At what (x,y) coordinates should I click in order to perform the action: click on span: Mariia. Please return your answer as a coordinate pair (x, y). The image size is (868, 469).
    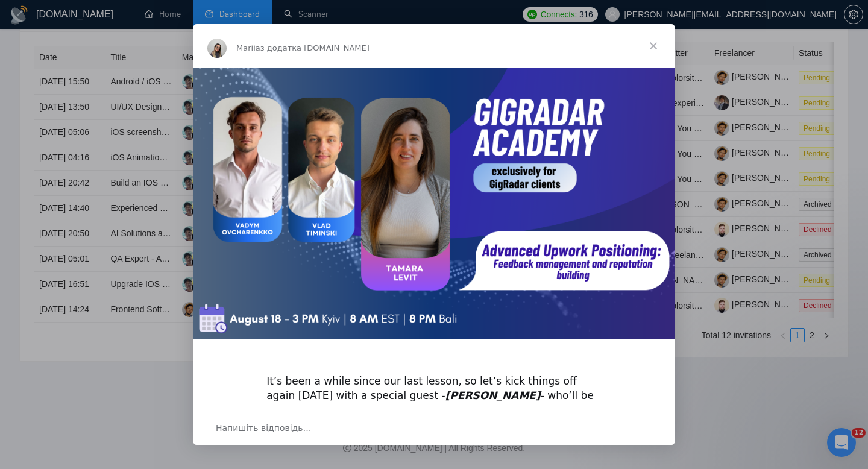
    Looking at the image, I should click on (248, 48).